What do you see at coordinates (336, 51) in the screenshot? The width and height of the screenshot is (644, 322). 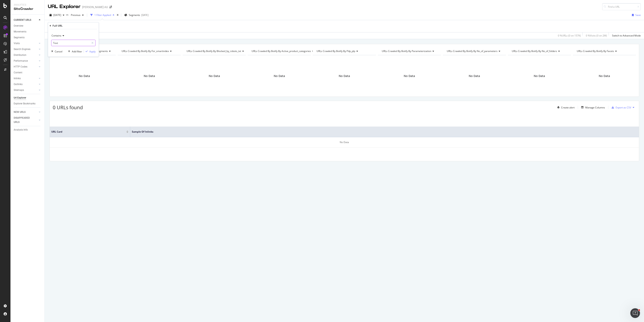 I see `span: URLs Crawled By Botify By pdp_plp` at bounding box center [336, 51].